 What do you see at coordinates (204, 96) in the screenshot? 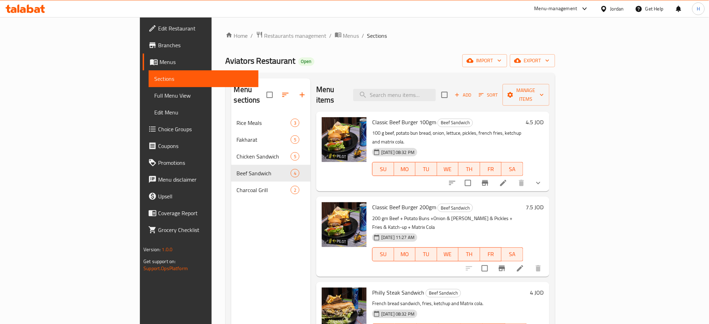
I see `a: Full Menu View` at bounding box center [204, 96].